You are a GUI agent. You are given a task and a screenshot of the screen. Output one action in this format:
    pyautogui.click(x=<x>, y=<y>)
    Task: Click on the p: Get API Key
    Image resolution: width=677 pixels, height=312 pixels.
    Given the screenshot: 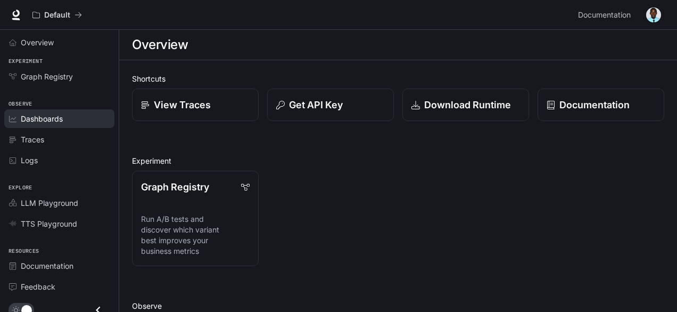 What is the action you would take?
    pyautogui.click(x=316, y=104)
    